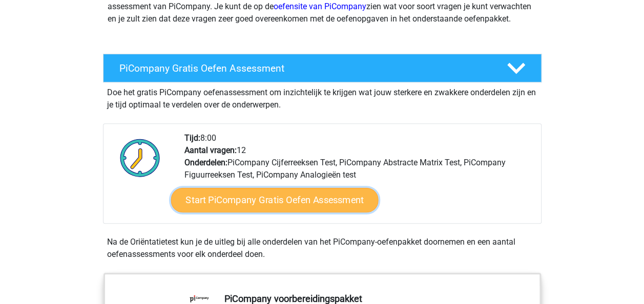  I want to click on b: Onderdelen:, so click(206, 162).